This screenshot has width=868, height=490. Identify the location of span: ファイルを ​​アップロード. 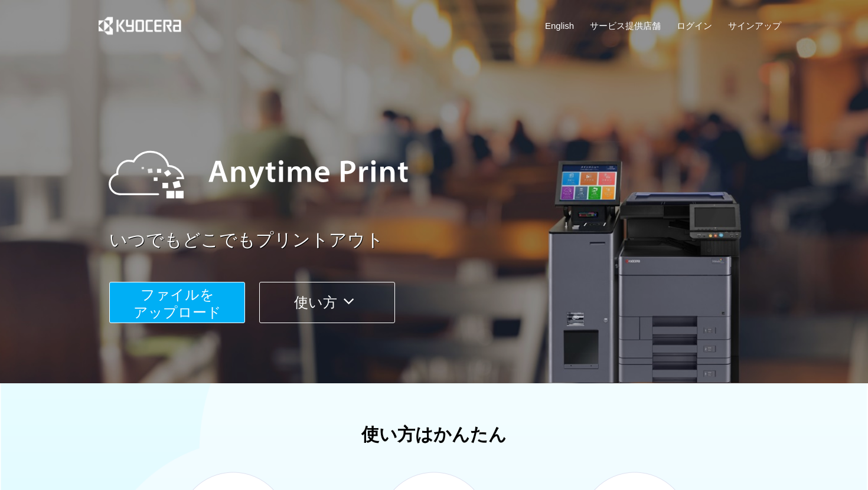
(177, 303).